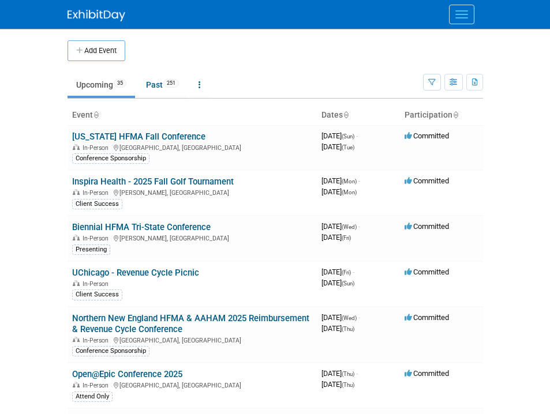 Image resolution: width=550 pixels, height=414 pixels. What do you see at coordinates (153, 182) in the screenshot?
I see `a: Inspira Health - 2025 Fall Golf Tournament` at bounding box center [153, 182].